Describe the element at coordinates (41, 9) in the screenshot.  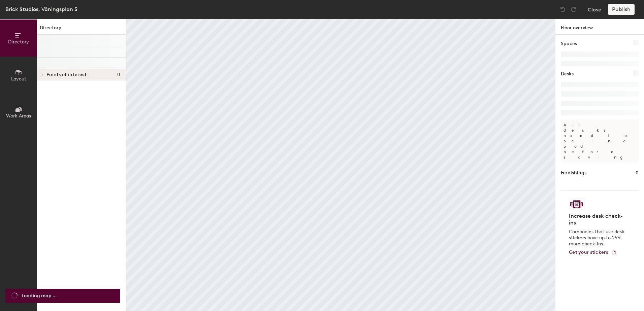
I see `div: Brick Studios, Våningsplan 5` at that location.